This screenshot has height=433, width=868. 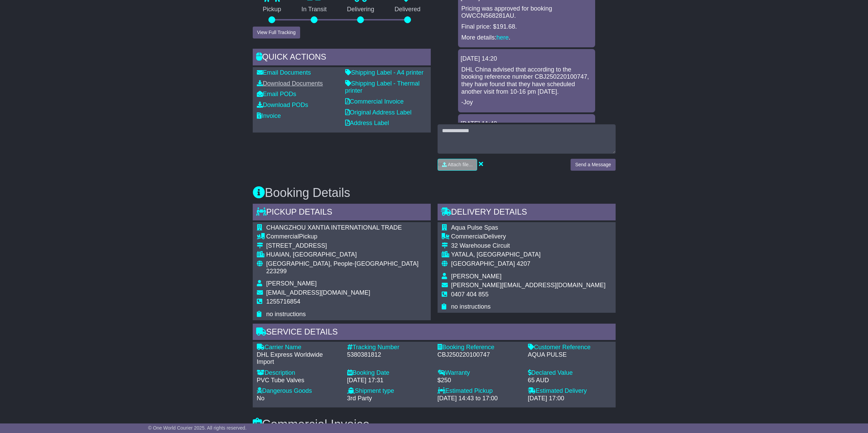 I want to click on span: 0407 404 855, so click(x=470, y=294).